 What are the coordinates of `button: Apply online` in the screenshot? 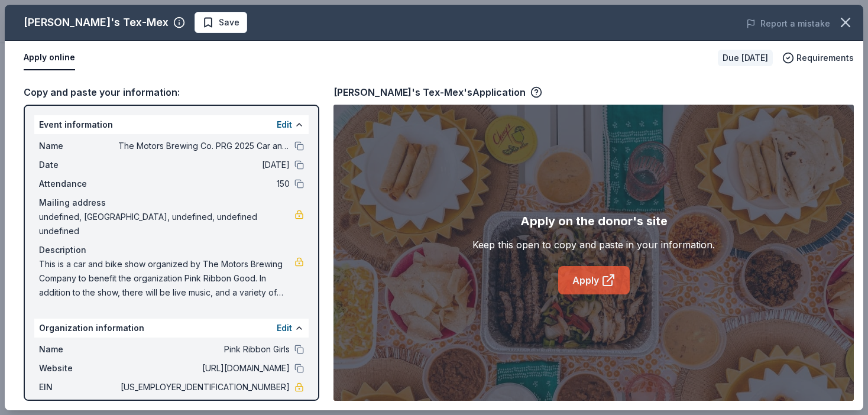 It's located at (49, 58).